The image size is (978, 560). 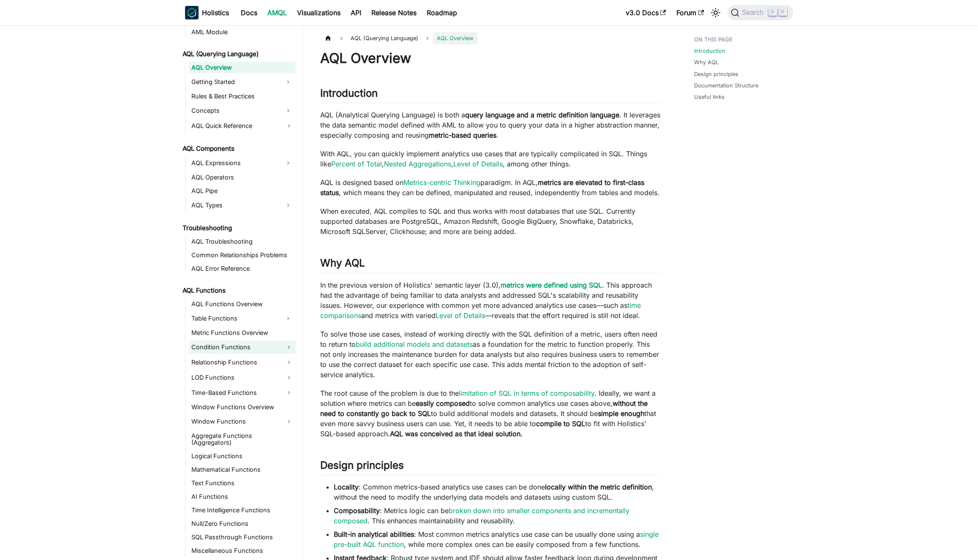 I want to click on a: AI Functions, so click(x=242, y=497).